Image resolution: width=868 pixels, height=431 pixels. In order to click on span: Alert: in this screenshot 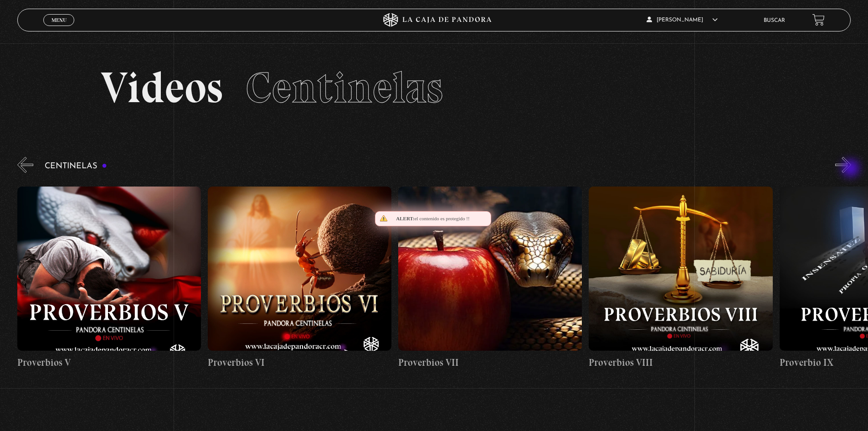, I will do `click(405, 218)`.